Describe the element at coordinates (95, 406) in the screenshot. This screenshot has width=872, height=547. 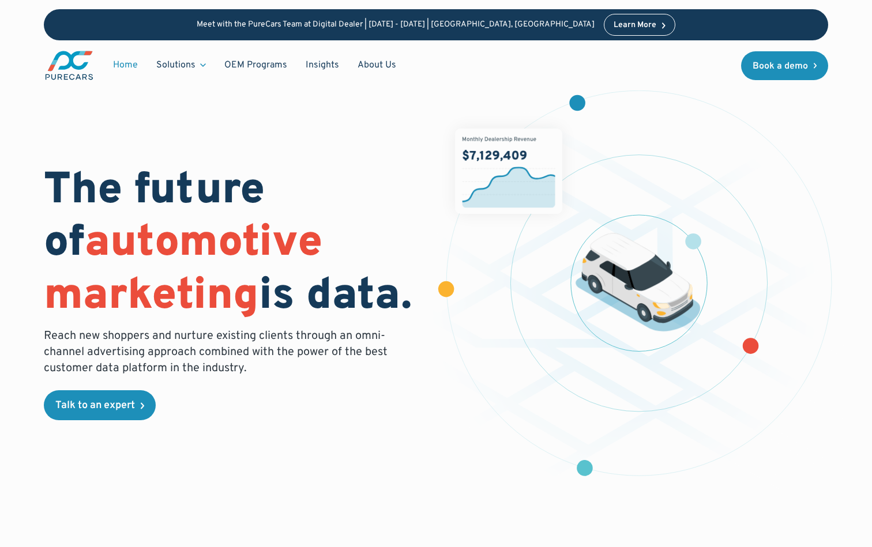
I see `div: Talk to an expert` at that location.